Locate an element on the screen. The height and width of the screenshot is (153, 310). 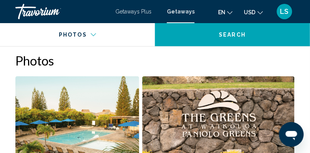
span: Getaways is located at coordinates (181, 12).